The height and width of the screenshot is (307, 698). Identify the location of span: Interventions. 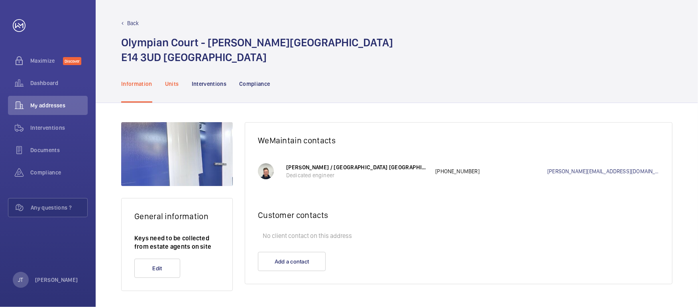
(59, 128).